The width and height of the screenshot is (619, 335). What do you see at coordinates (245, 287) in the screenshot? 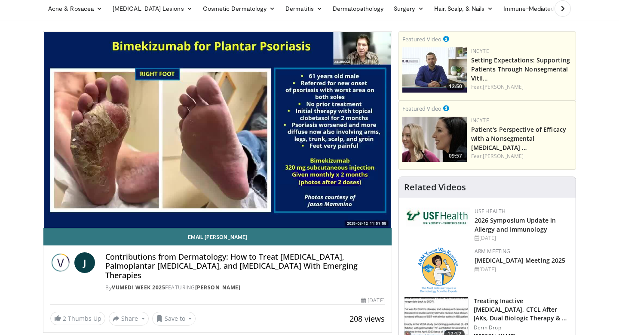
I see `div: By FEATURING` at bounding box center [245, 287].